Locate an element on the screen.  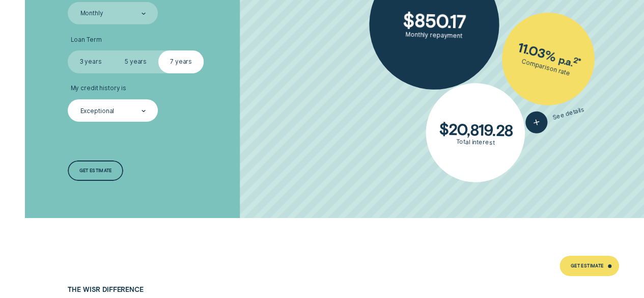
span: See details is located at coordinates (569, 113).